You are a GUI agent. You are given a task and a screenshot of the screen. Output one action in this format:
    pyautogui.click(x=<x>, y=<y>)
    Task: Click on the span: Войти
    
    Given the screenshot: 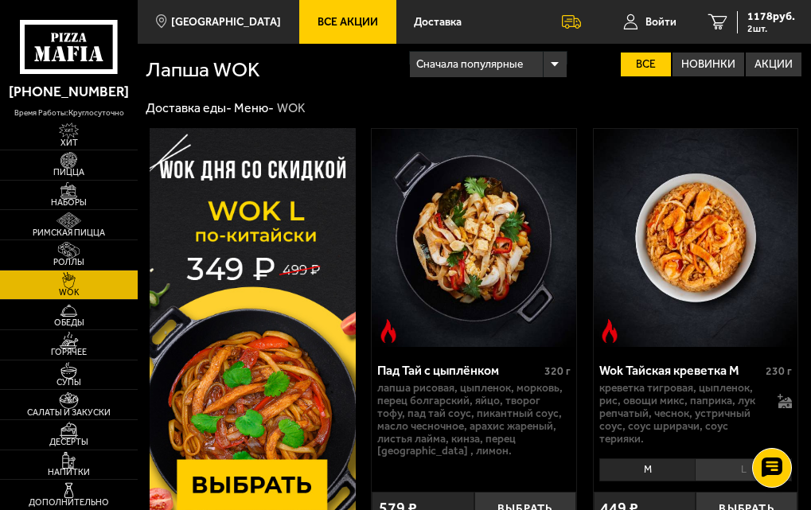 What is the action you would take?
    pyautogui.click(x=660, y=22)
    